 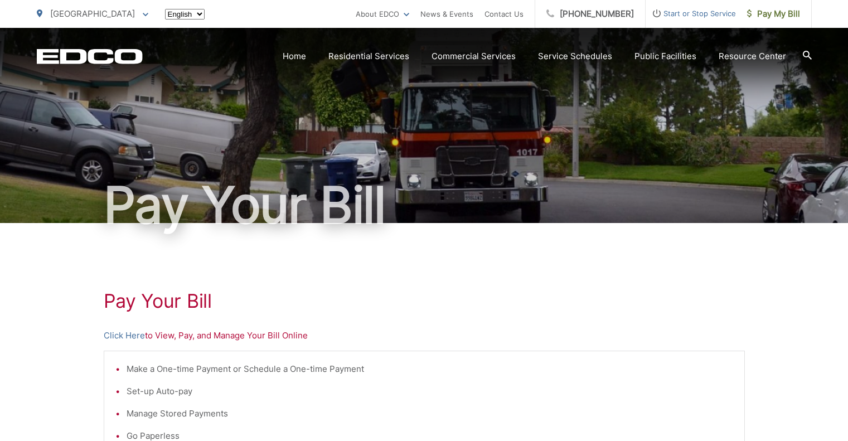 I want to click on a: Commercial Services, so click(x=474, y=56).